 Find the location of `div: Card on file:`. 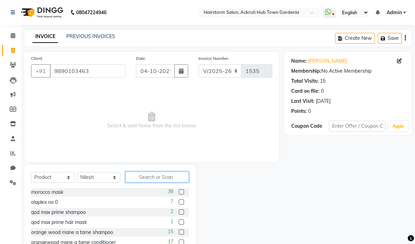

div: Card on file: is located at coordinates (305, 91).